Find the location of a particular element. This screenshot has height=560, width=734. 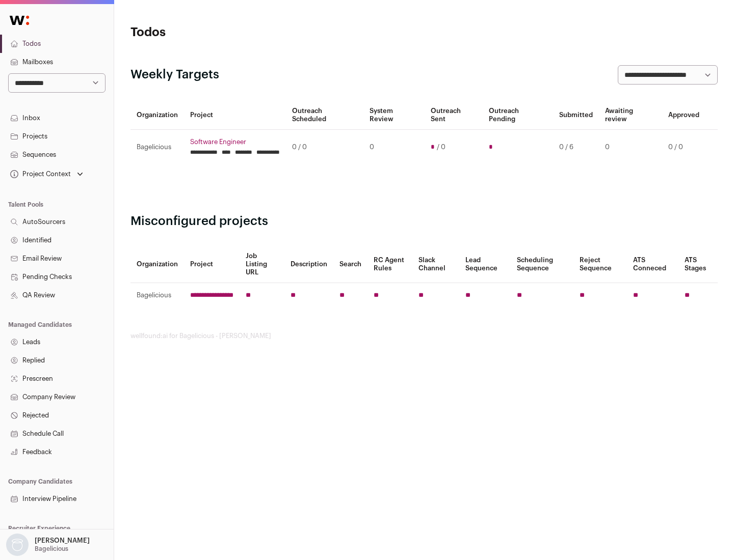

th: Outreach Sent is located at coordinates (454, 115).